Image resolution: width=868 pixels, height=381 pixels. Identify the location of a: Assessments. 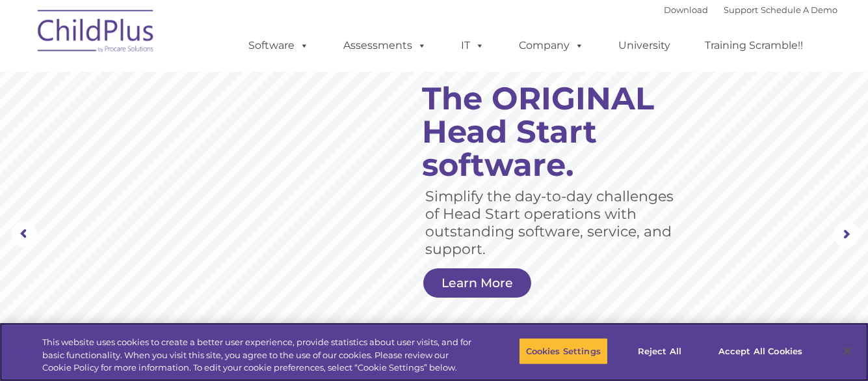
(385, 46).